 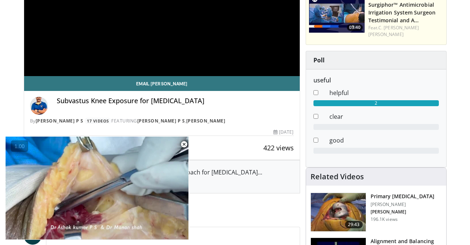 What do you see at coordinates (376, 103) in the screenshot?
I see `div: 2` at bounding box center [376, 103].